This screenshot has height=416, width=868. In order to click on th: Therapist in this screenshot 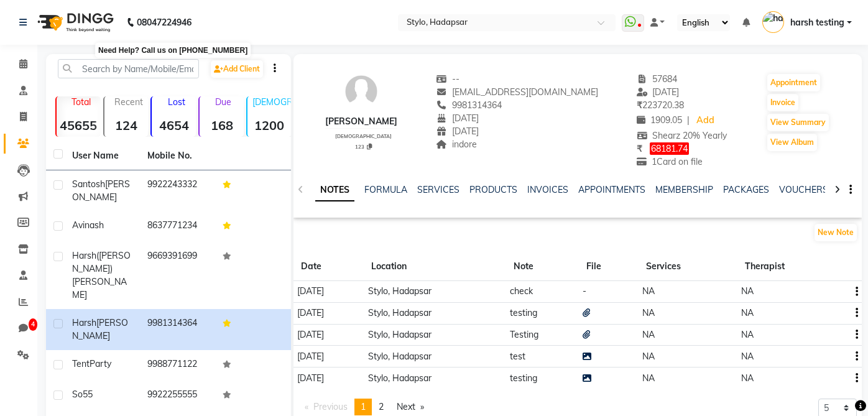, I will do `click(792, 266)`.